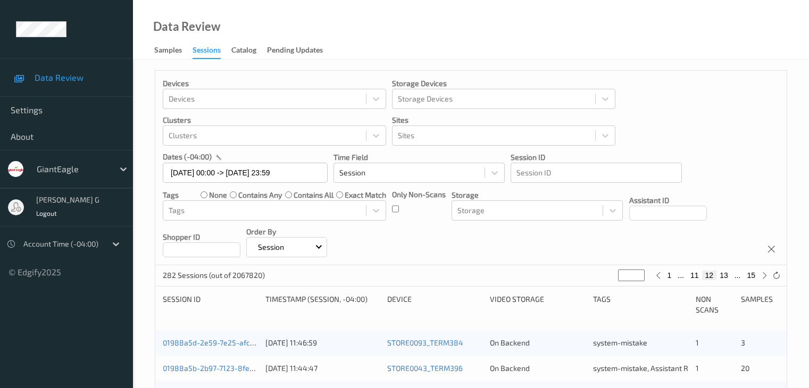  Describe the element at coordinates (322, 305) in the screenshot. I see `div: Timestamp (Session, -04:00)` at that location.